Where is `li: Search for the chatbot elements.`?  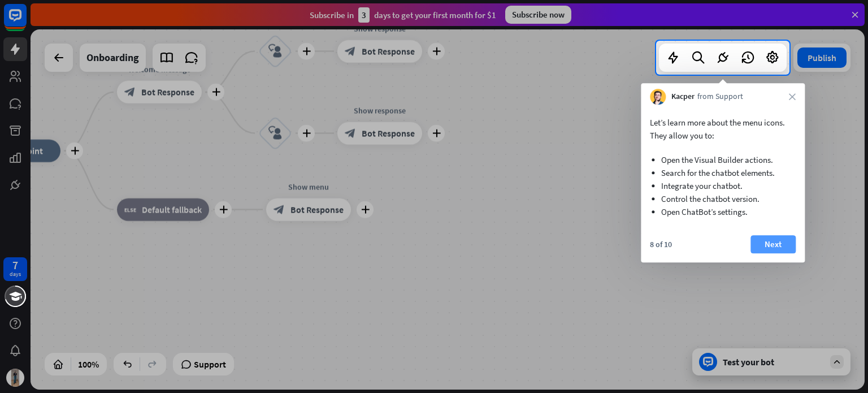 li: Search for the chatbot elements. is located at coordinates (723, 172).